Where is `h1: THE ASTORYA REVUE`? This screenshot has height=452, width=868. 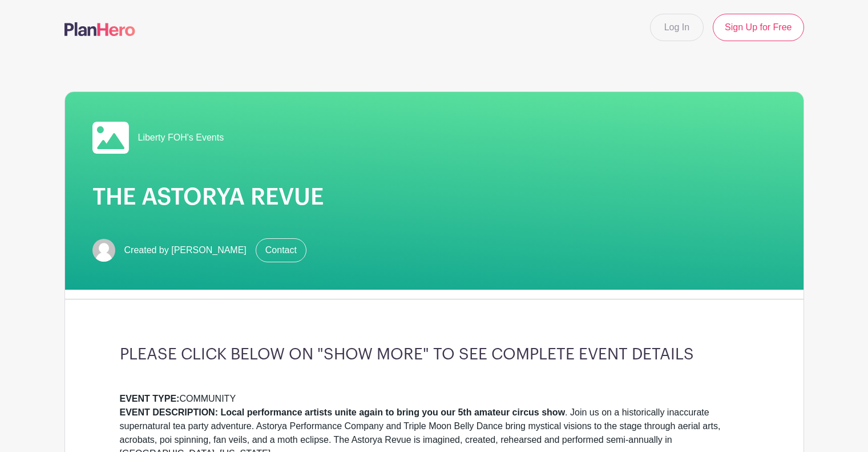 h1: THE ASTORYA REVUE is located at coordinates (434, 197).